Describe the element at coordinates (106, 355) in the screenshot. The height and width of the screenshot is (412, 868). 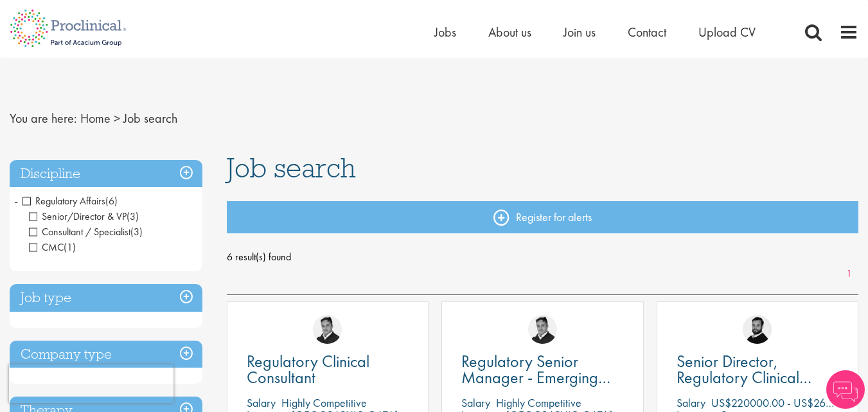
I see `h3: Company type` at that location.